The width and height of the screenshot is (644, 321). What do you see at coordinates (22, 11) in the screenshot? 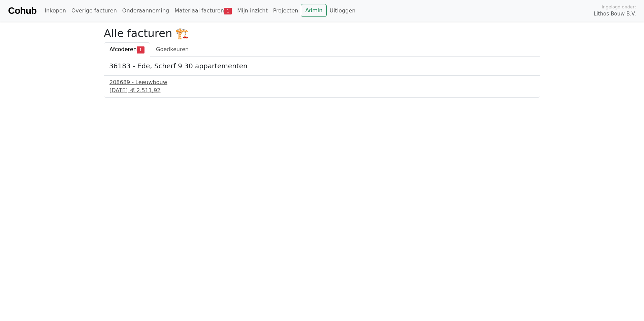
I see `a: Cohub` at bounding box center [22, 11].